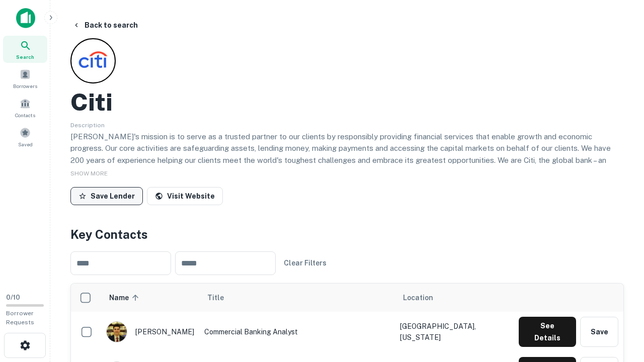  What do you see at coordinates (25, 78) in the screenshot?
I see `div: Borrowers` at bounding box center [25, 78].